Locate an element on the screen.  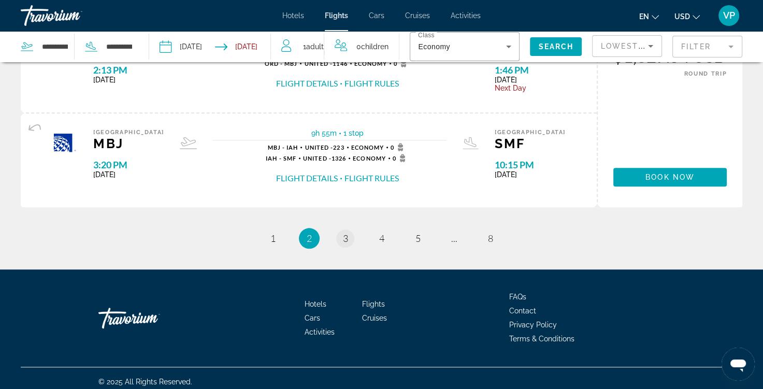
span: Search is located at coordinates (556, 47).